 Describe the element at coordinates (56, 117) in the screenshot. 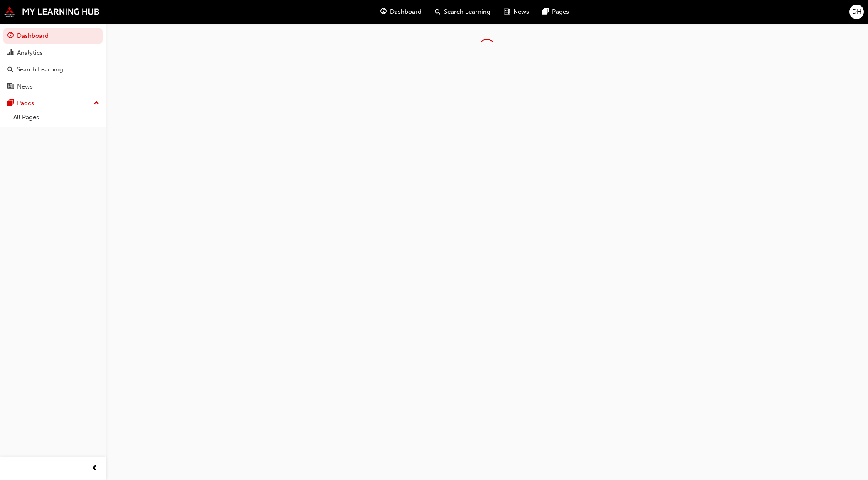

I see `a: All Pages` at that location.